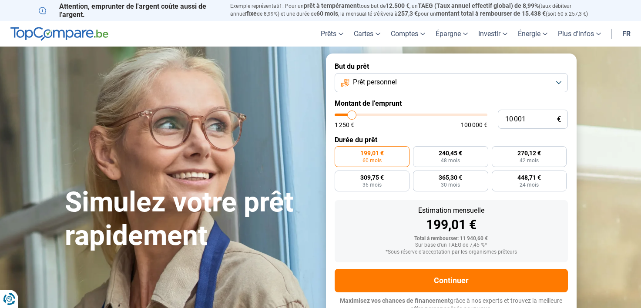  What do you see at coordinates (474, 125) in the screenshot?
I see `span: 100 000 €` at bounding box center [474, 125].